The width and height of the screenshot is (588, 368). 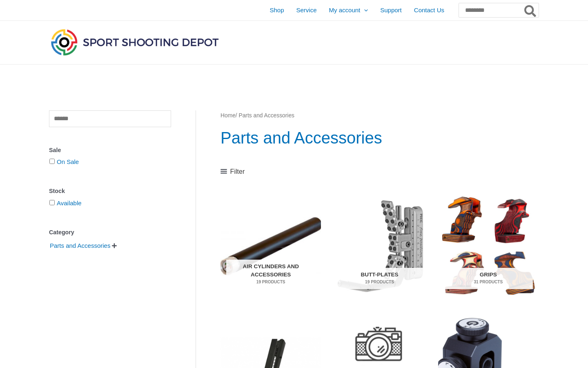 I want to click on img: Butt-Plates, so click(x=379, y=246).